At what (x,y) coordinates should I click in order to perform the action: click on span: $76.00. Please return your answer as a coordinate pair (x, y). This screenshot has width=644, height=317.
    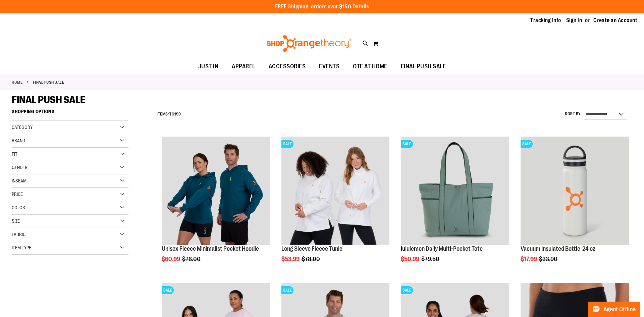
    Looking at the image, I should click on (192, 259).